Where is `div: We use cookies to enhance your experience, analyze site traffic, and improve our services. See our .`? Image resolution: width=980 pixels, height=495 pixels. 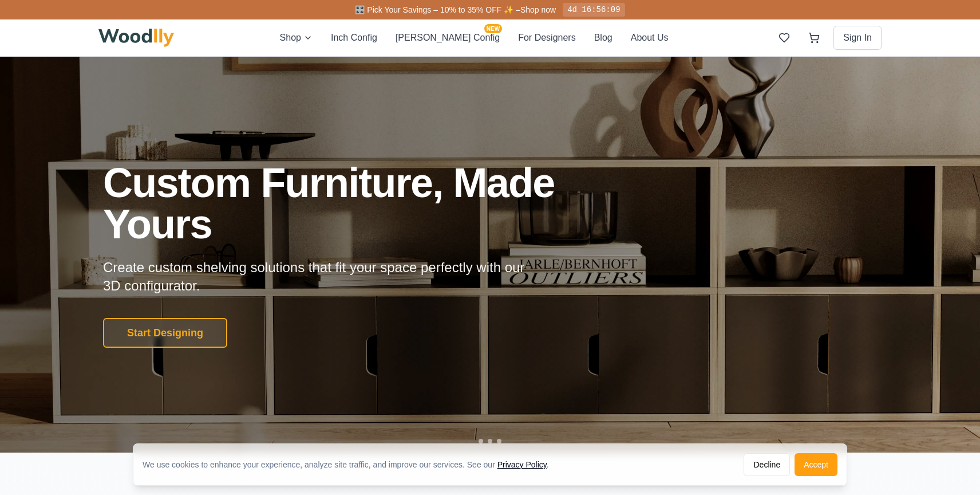
div: We use cookies to enhance your experience, analyze site traffic, and improve our services. See our . is located at coordinates (350, 465).